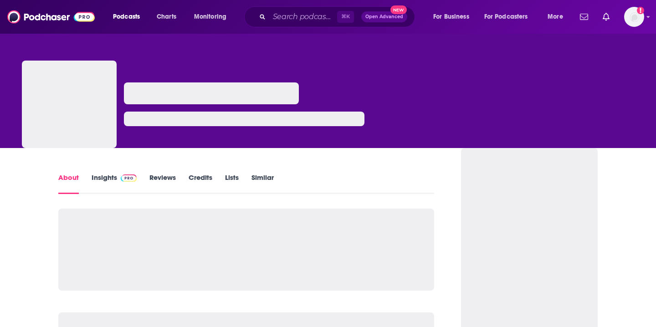  I want to click on a: Similar, so click(262, 184).